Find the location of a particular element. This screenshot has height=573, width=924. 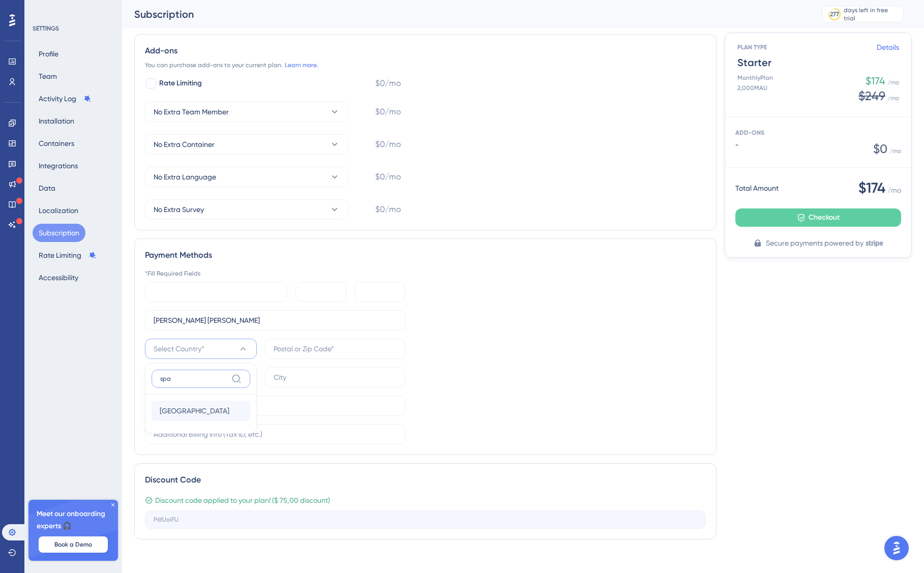

span: Monthly Plan is located at coordinates (755, 78).